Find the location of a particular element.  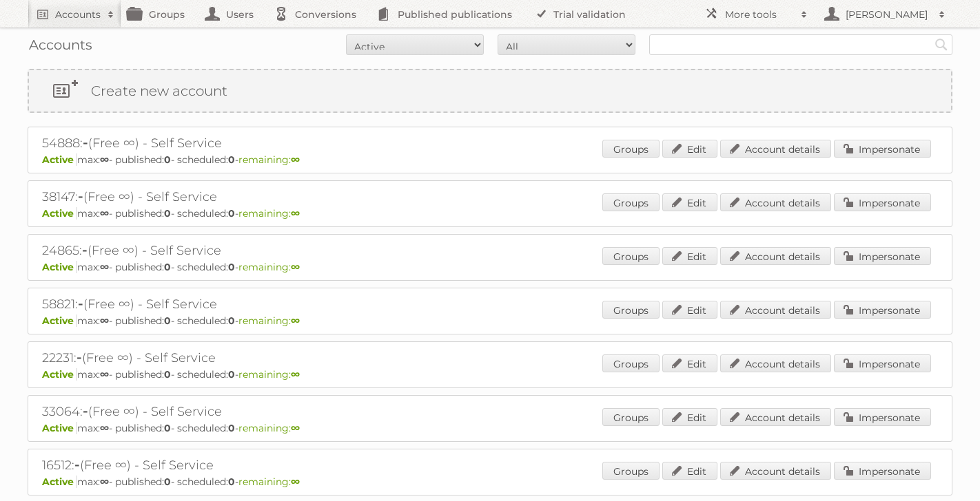

h2: 58821: (Free ∞) - Self Service is located at coordinates (283, 304).